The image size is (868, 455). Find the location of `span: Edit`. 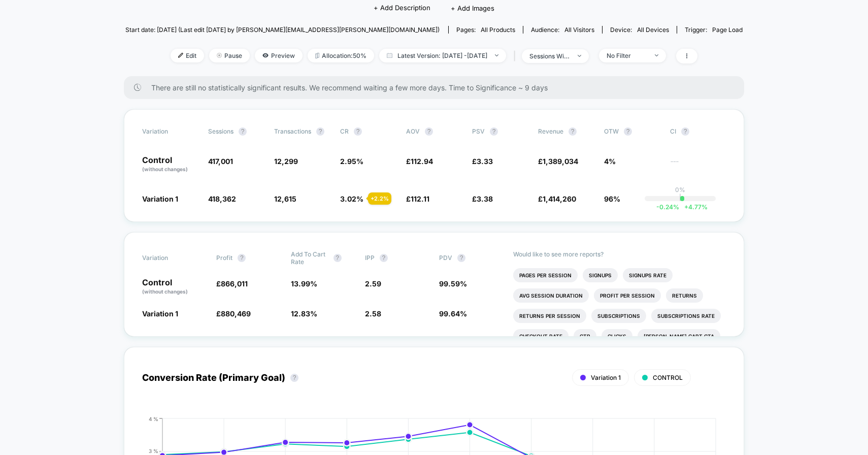

span: Edit is located at coordinates (187, 55).